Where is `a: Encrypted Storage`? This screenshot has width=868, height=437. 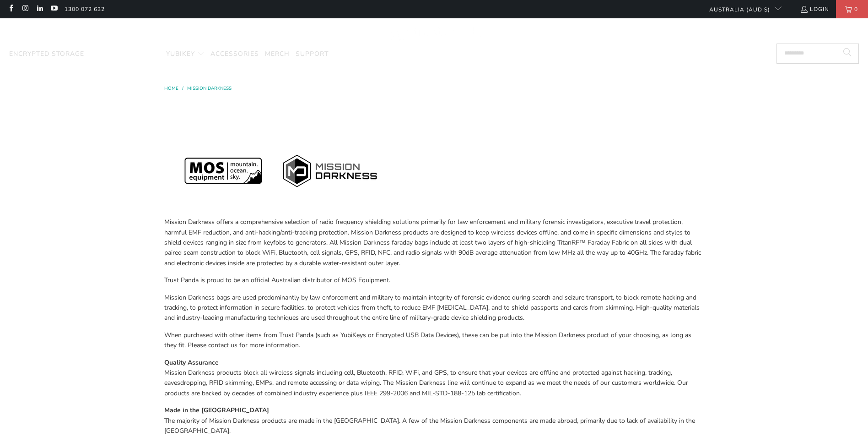
a: Encrypted Storage is located at coordinates (47, 54).